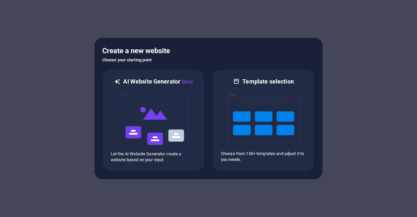 The image size is (417, 217). I want to click on h6: Template selection, so click(268, 81).